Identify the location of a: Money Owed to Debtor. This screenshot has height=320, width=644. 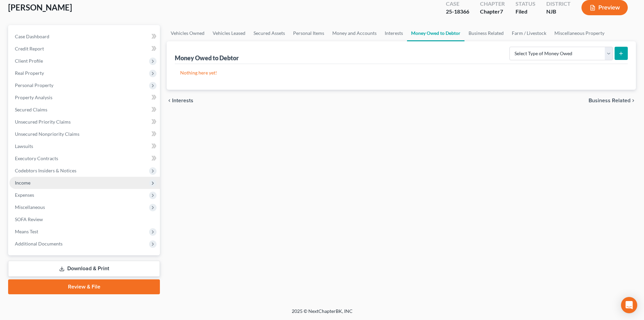
(436, 33).